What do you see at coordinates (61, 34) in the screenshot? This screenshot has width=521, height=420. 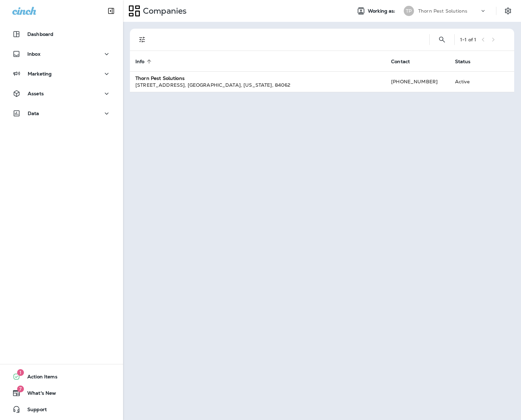 I see `button: Dashboard` at bounding box center [61, 34].